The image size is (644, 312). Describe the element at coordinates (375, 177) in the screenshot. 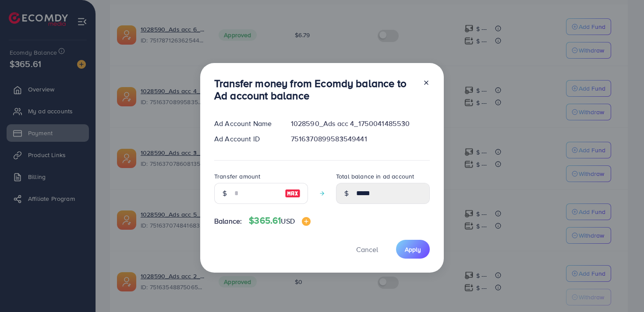

I see `label: Total balance in ad account` at that location.